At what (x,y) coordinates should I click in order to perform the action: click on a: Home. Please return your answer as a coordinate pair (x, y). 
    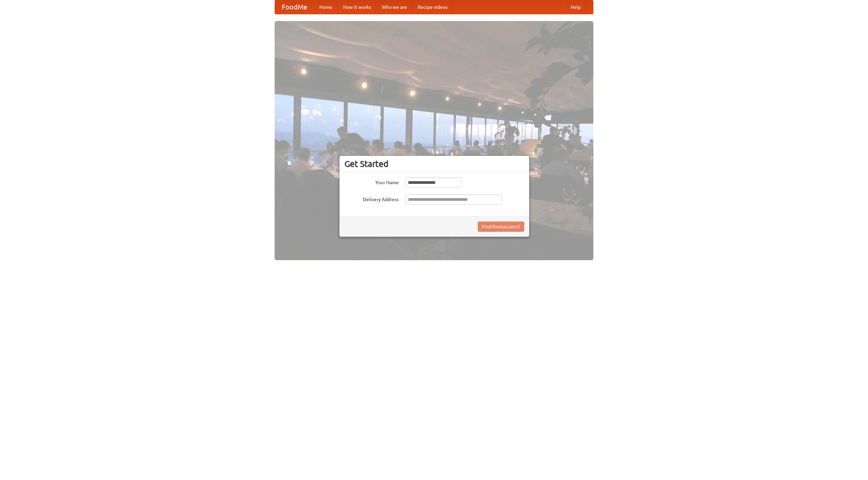
    Looking at the image, I should click on (326, 7).